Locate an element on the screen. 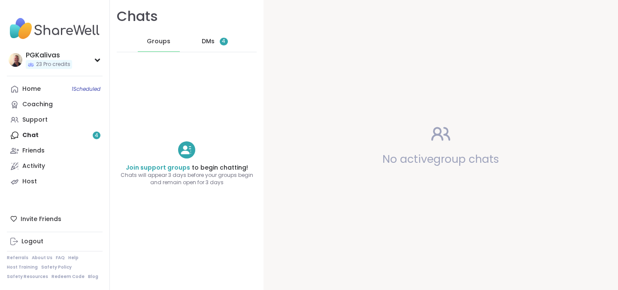 The image size is (618, 290). span: Chats will appear 3 days before your groups begin and remain open for 3 days is located at coordinates (187, 179).